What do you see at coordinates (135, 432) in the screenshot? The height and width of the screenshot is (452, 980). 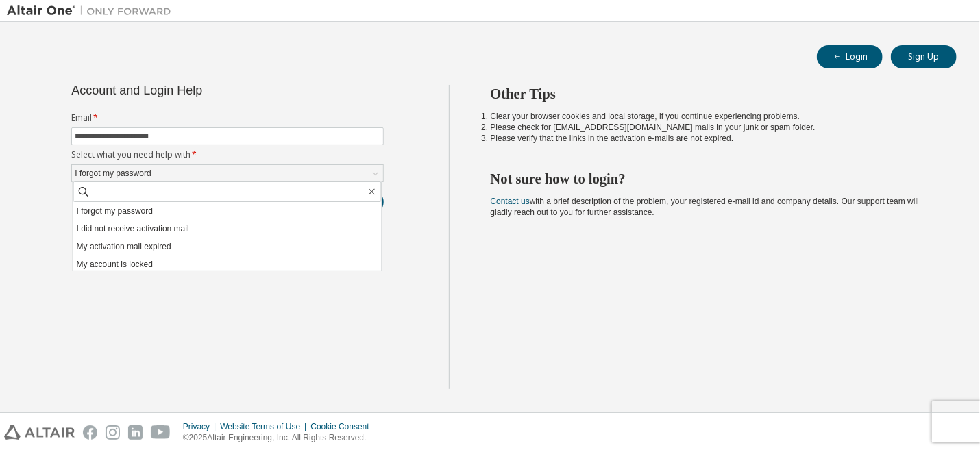 I see `img: linkedin.svg` at bounding box center [135, 432].